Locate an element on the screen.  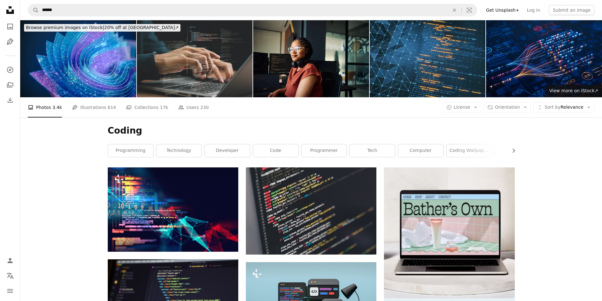
img: Blue and yellow Python programming code on a dark engineering blueprint grid surface. is located at coordinates (427, 59).